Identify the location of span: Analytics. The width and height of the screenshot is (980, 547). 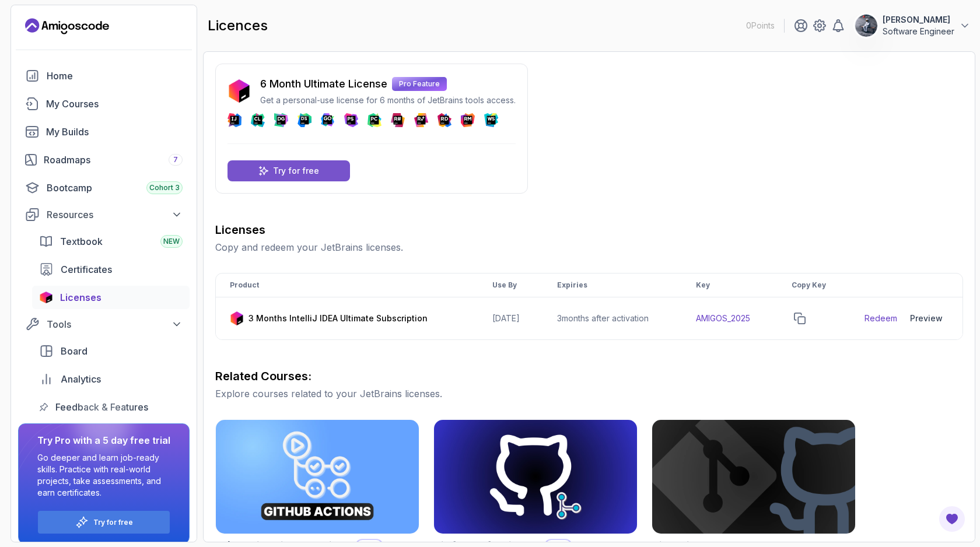
(81, 379).